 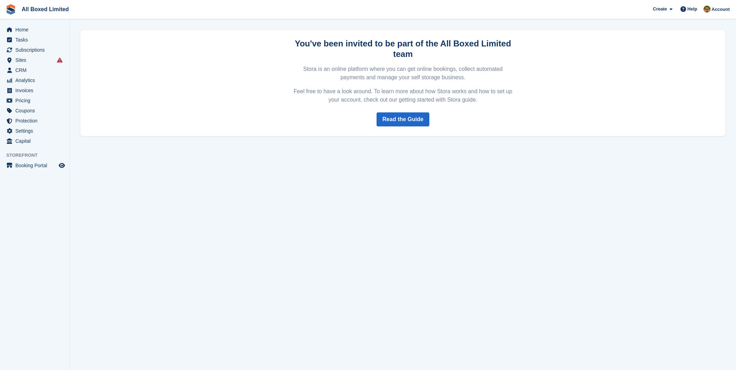 What do you see at coordinates (721, 9) in the screenshot?
I see `span: Account` at bounding box center [721, 9].